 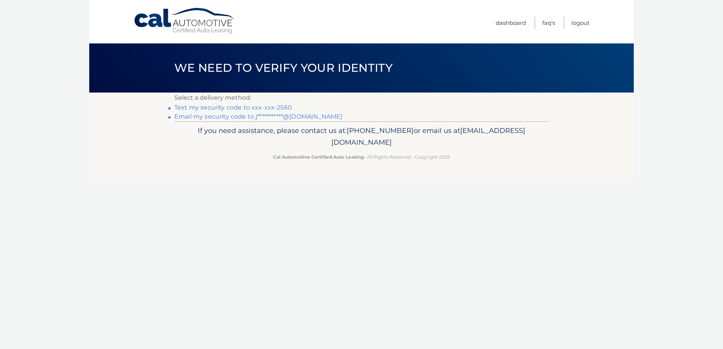 What do you see at coordinates (185, 21) in the screenshot?
I see `a: Cal Automotive` at bounding box center [185, 21].